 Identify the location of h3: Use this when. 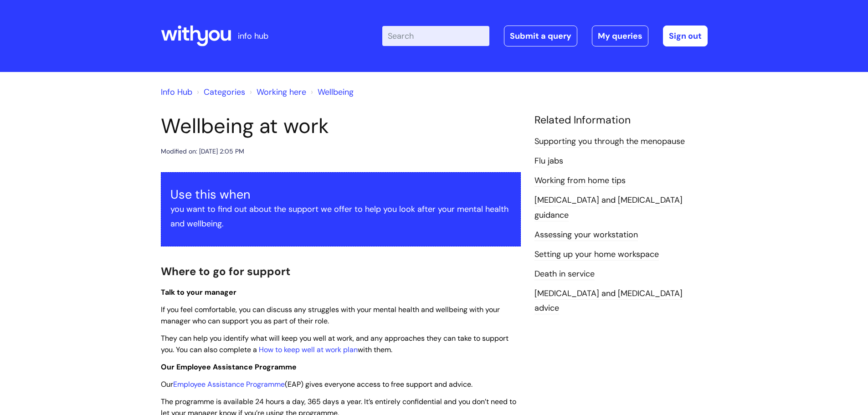
(341, 195).